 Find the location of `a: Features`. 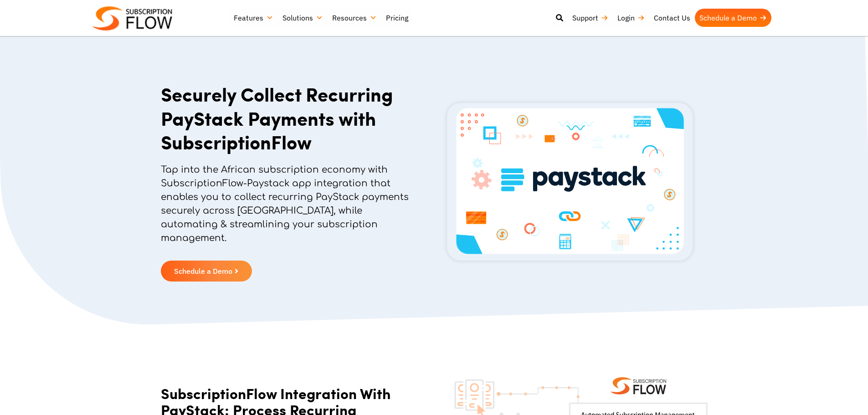

a: Features is located at coordinates (254, 18).